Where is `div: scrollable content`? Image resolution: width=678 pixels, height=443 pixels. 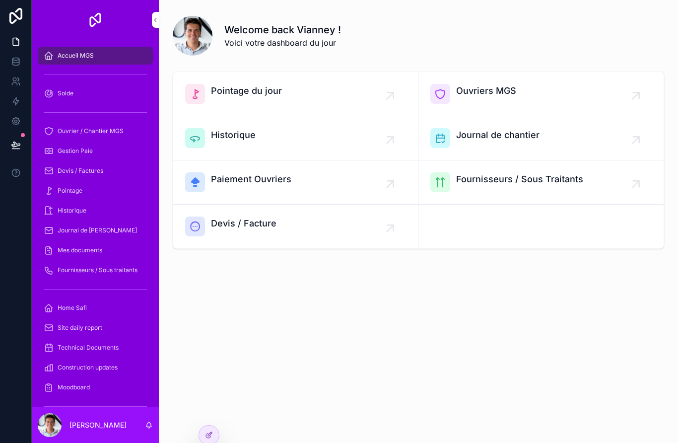 div: scrollable content is located at coordinates (95, 223).